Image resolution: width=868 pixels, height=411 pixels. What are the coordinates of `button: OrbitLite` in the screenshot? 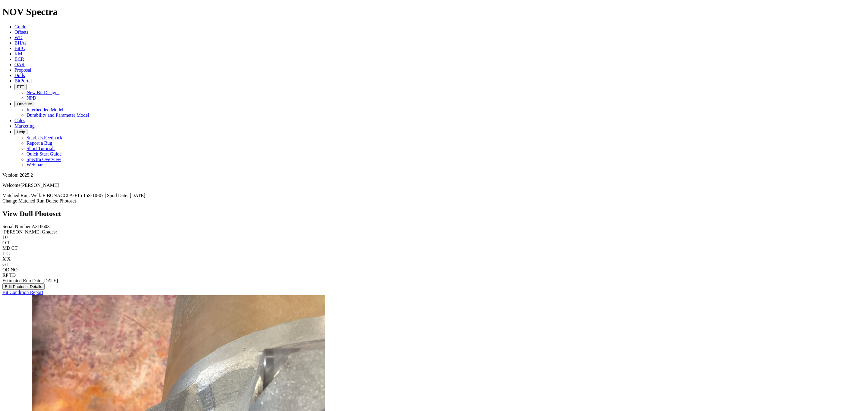 It's located at (24, 104).